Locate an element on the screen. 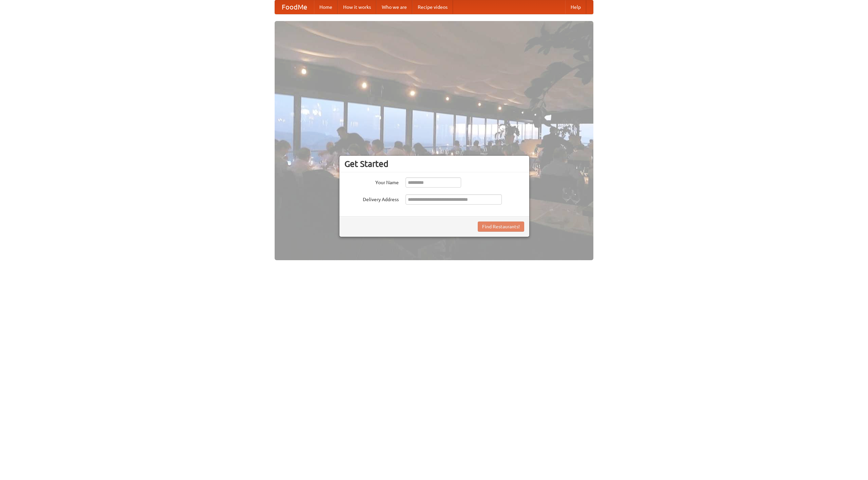 The image size is (868, 480). h3: Get Started is located at coordinates (434, 164).